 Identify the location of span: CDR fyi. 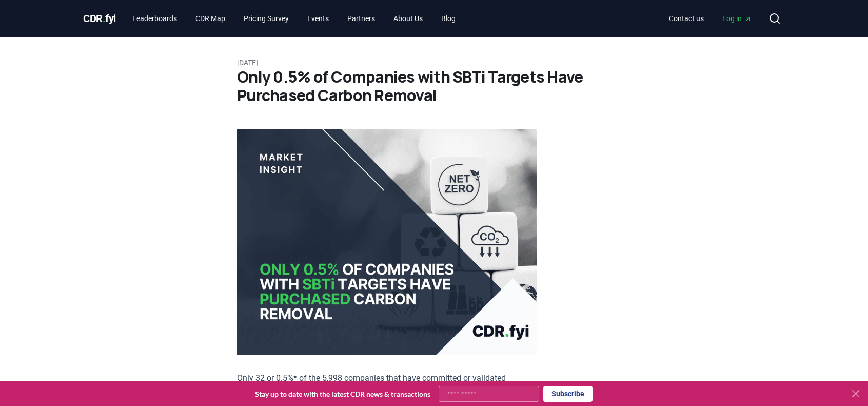
(99, 18).